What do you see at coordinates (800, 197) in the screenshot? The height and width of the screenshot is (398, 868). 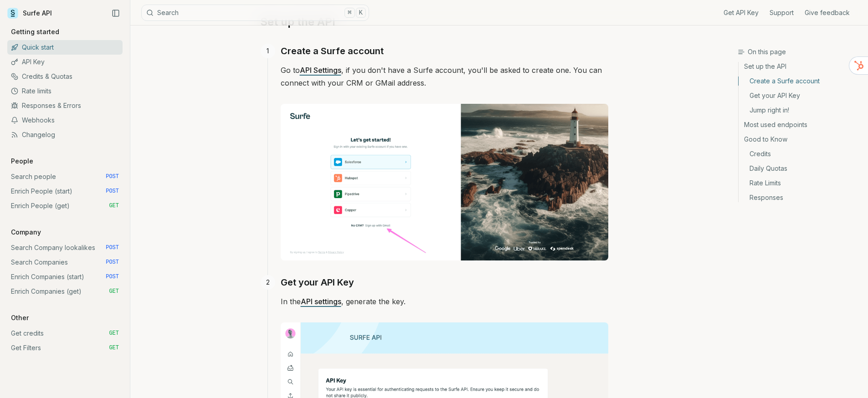 I see `a: Responses` at bounding box center [800, 197].